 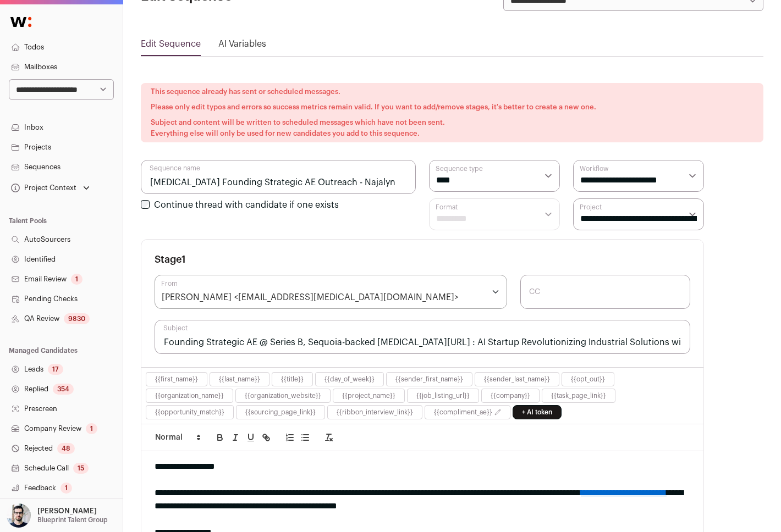 I want to click on div: 9830, so click(x=77, y=319).